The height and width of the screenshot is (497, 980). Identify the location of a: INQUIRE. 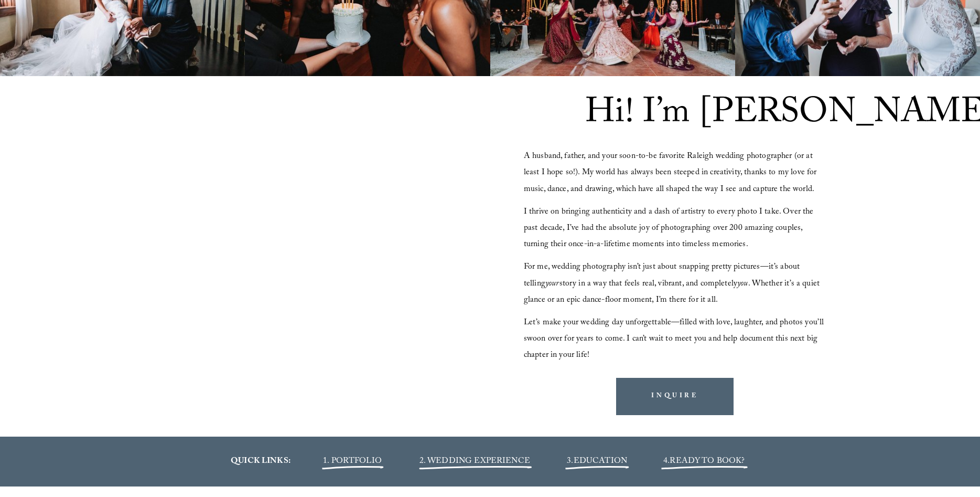
(675, 396).